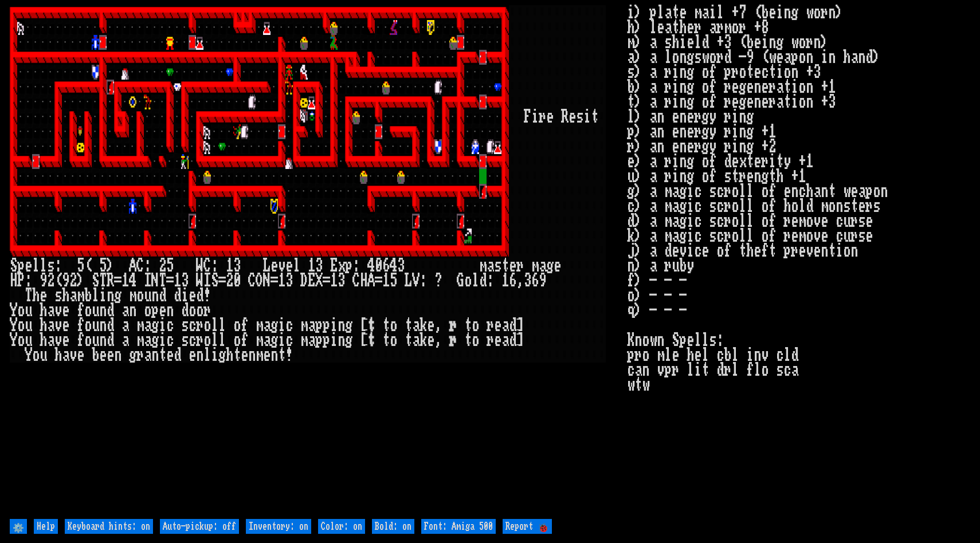  Describe the element at coordinates (237, 281) in the screenshot. I see `div: 0` at that location.